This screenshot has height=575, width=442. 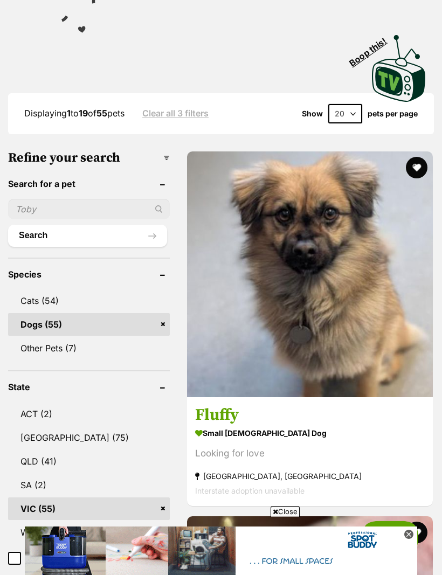 I want to click on span: Displaying to of pets, so click(x=74, y=113).